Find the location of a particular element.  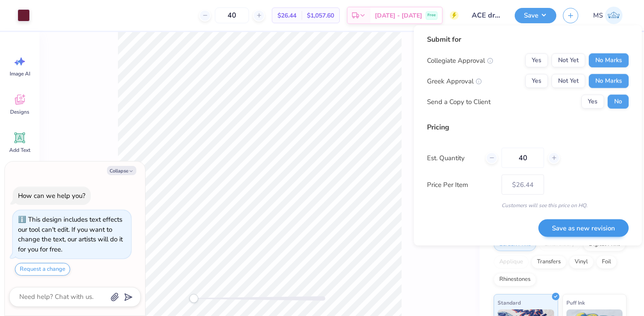

span: MS is located at coordinates (598, 16).